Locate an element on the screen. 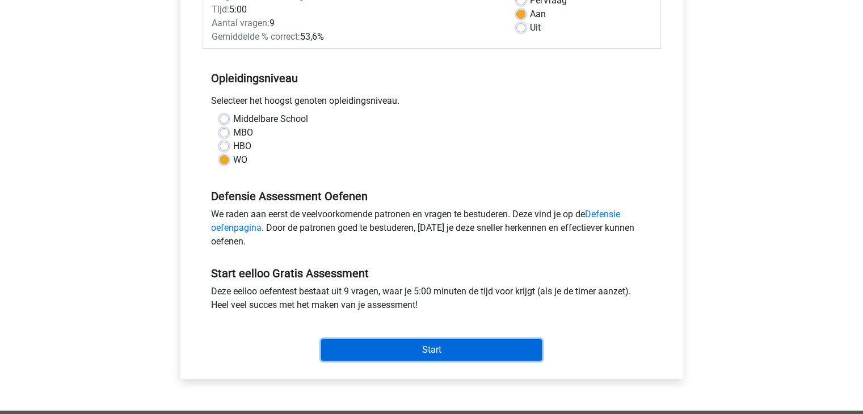 The height and width of the screenshot is (414, 863). label: MBO is located at coordinates (243, 133).